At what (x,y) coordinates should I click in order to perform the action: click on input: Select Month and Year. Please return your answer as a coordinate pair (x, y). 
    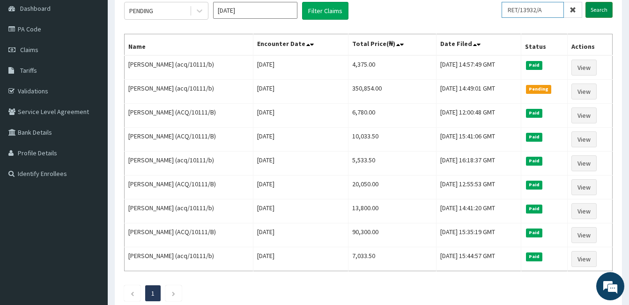
    Looking at the image, I should click on (255, 10).